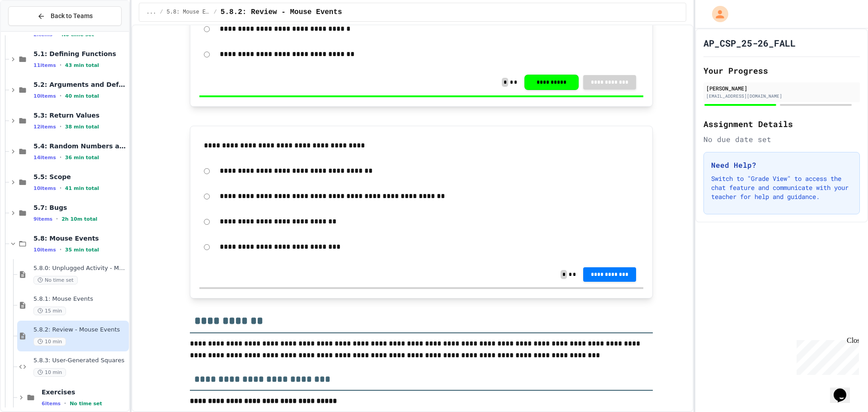 This screenshot has height=412, width=868. What do you see at coordinates (82, 65) in the screenshot?
I see `span: 43 min total` at bounding box center [82, 65].